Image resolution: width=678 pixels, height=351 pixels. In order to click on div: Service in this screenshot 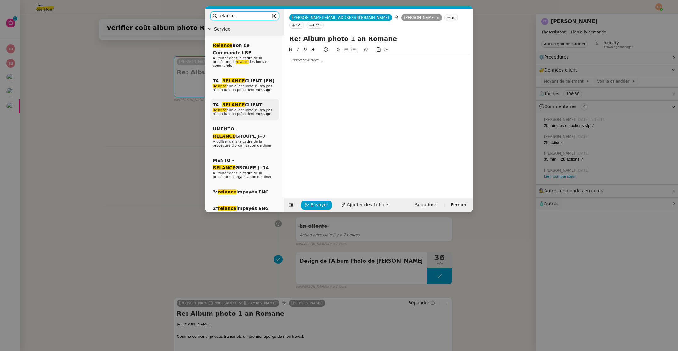, I will do `click(245, 29)`.